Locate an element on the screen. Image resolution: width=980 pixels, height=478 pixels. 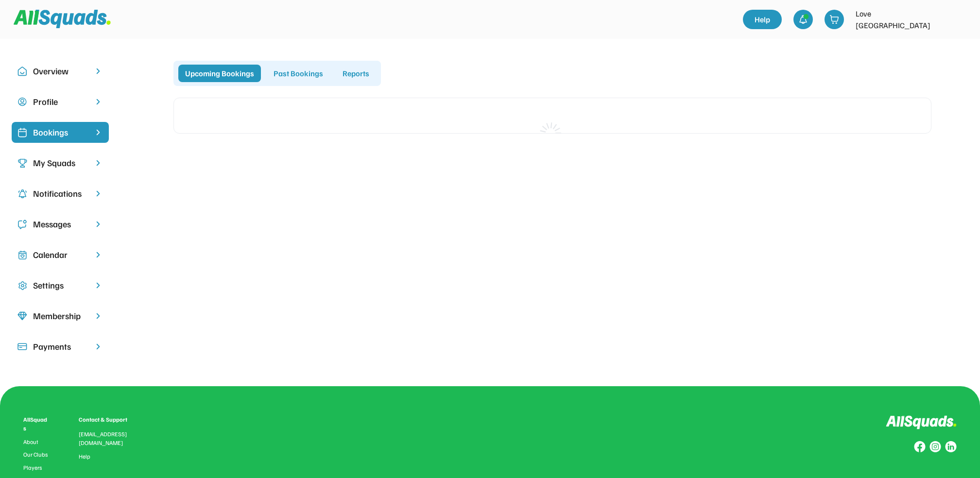
img: user-circle.svg is located at coordinates (23, 102).